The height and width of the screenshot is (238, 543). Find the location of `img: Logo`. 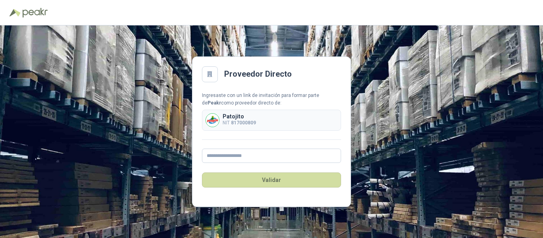

img: Logo is located at coordinates (15, 13).